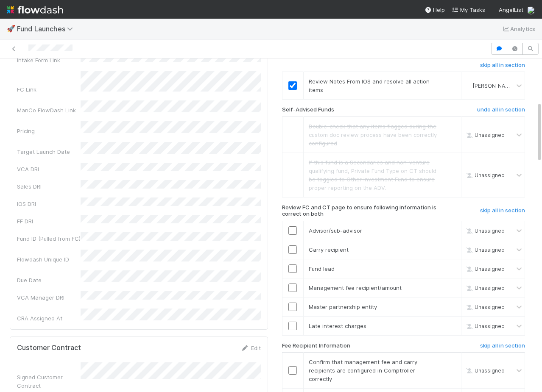 This screenshot has height=392, width=542. I want to click on h5: Customer Contract, so click(49, 348).